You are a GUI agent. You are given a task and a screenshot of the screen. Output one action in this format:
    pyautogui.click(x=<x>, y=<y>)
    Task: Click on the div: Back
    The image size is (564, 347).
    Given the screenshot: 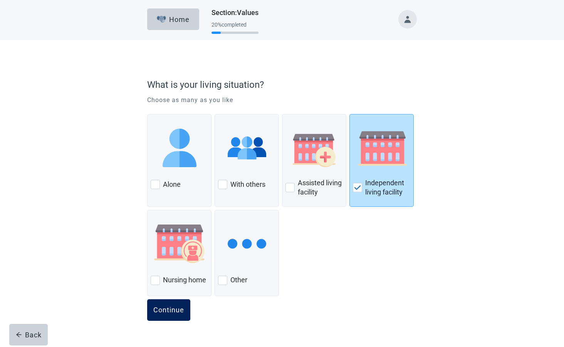 What is the action you would take?
    pyautogui.click(x=29, y=335)
    